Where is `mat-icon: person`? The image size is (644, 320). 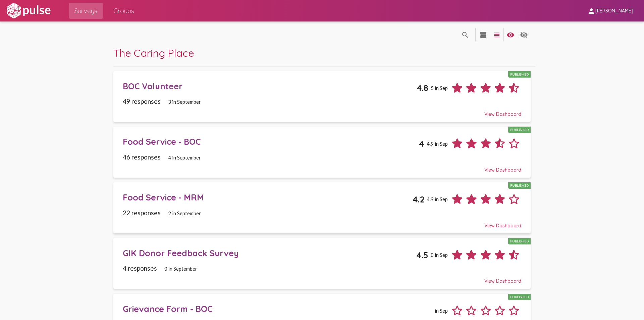 mat-icon: person is located at coordinates (591, 11).